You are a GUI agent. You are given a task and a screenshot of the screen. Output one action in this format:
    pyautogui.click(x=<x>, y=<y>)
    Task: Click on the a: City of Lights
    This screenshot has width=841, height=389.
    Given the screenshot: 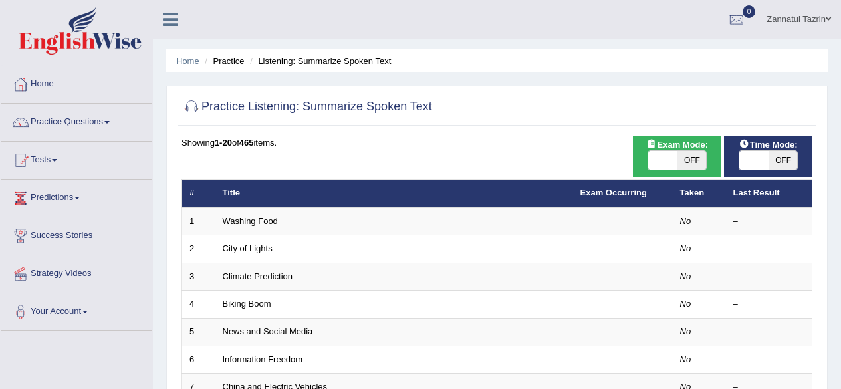 What is the action you would take?
    pyautogui.click(x=247, y=248)
    